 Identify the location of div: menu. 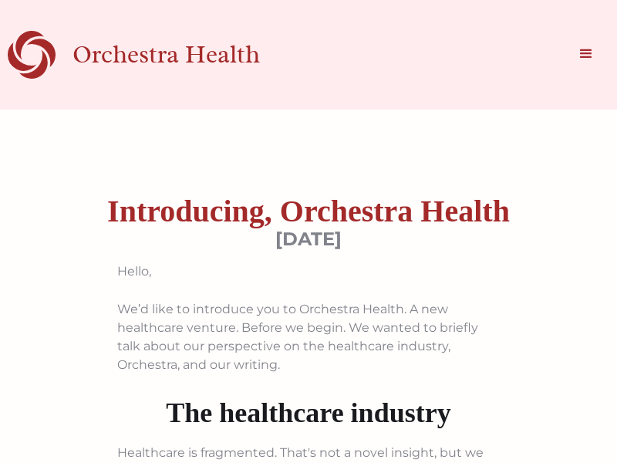
(586, 54).